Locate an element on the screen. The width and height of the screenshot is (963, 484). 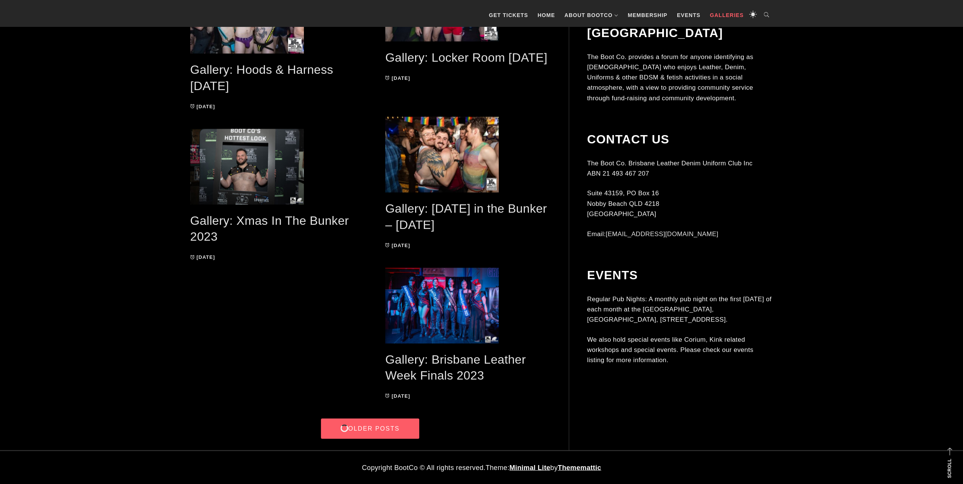
a: Home is located at coordinates (546, 15).